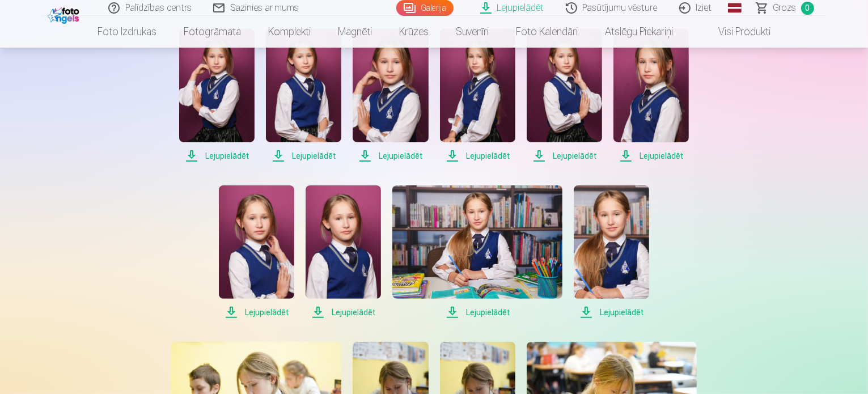  I want to click on a: Fotogrāmata, so click(212, 32).